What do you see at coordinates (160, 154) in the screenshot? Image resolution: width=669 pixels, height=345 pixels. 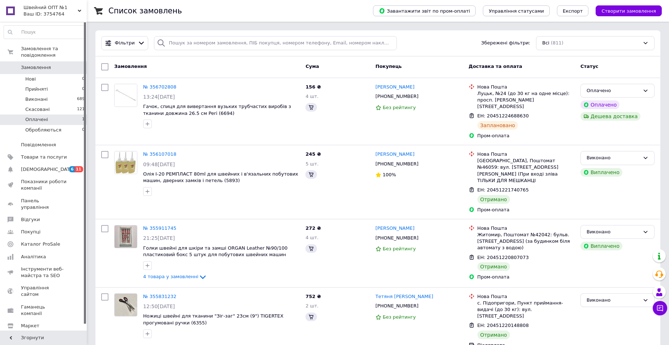 I see `a: № 356107018` at bounding box center [160, 154].